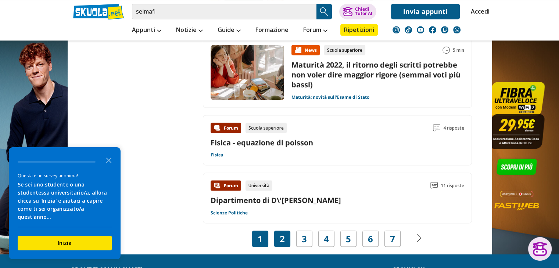 The image size is (559, 268). Describe the element at coordinates (457, 30) in the screenshot. I see `img: WhatsApp` at that location.